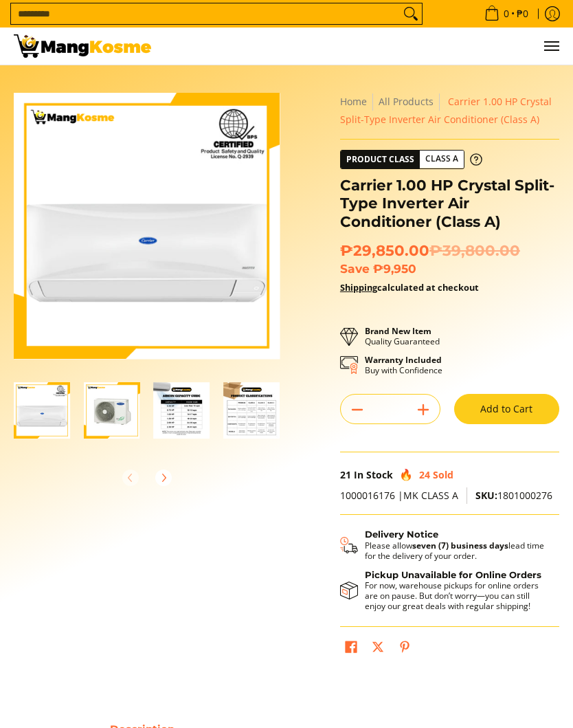  I want to click on p: Quality Guaranteed, so click(402, 336).